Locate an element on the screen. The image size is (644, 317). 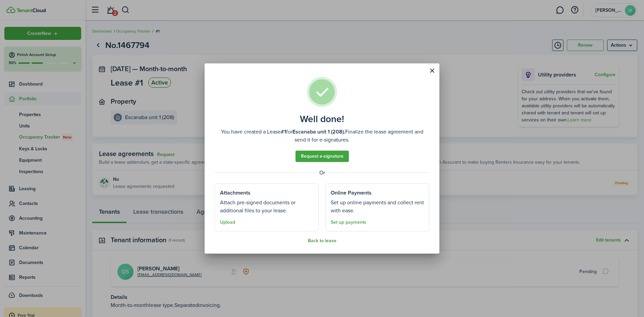
well-done-section-description: Attach pre-signed documents or additional files to your lease. is located at coordinates (267, 207).